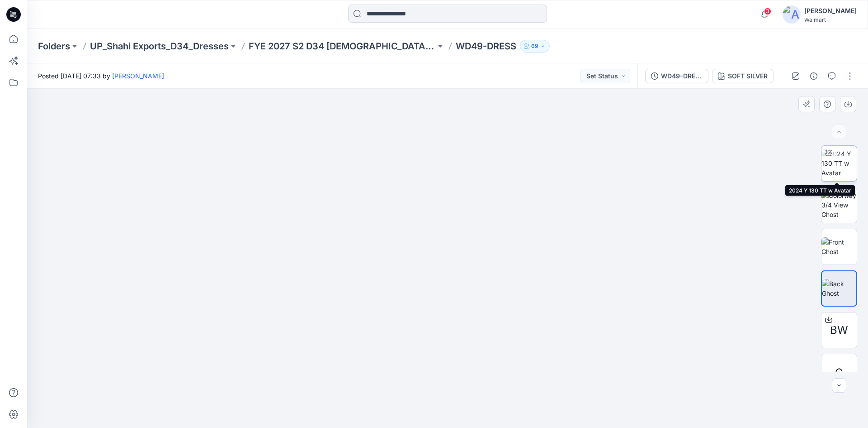 The width and height of the screenshot is (868, 428). What do you see at coordinates (535, 46) in the screenshot?
I see `button: 69` at bounding box center [535, 46].